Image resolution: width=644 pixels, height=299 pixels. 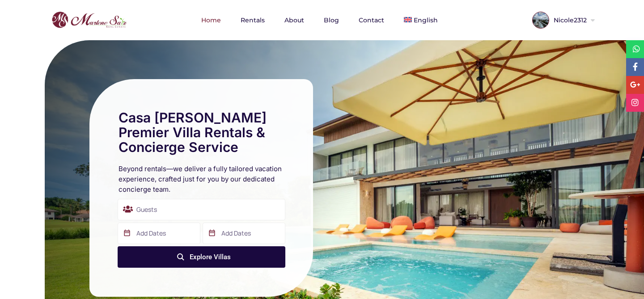 What do you see at coordinates (426, 20) in the screenshot?
I see `span: English` at bounding box center [426, 20].